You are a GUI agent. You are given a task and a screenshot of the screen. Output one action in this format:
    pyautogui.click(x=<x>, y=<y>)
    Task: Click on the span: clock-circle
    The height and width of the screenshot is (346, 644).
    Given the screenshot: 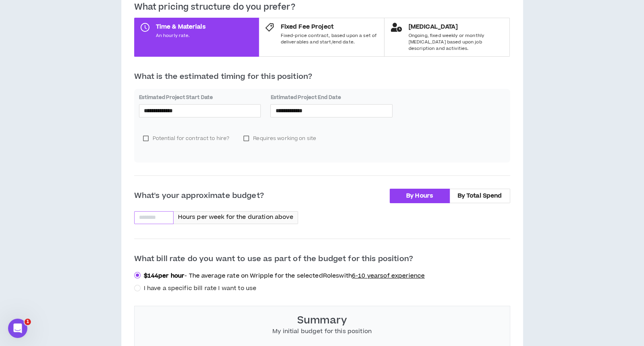 What is the action you would take?
    pyautogui.click(x=145, y=27)
    